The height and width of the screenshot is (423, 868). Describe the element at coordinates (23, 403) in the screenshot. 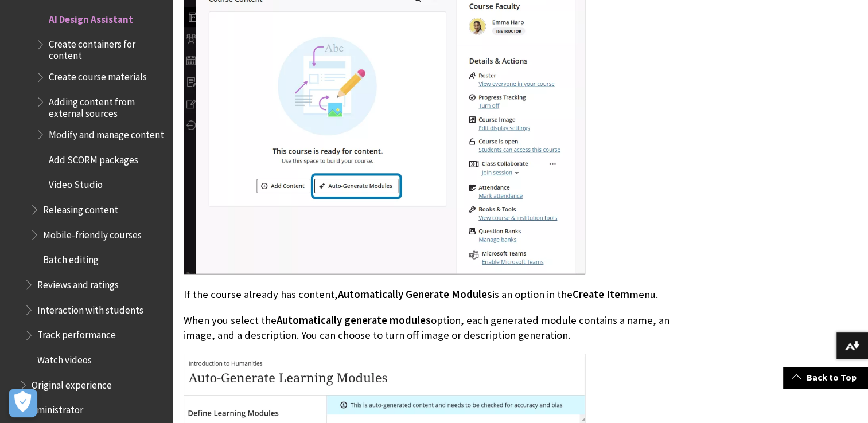

I see `button: Open Preferences` at that location.